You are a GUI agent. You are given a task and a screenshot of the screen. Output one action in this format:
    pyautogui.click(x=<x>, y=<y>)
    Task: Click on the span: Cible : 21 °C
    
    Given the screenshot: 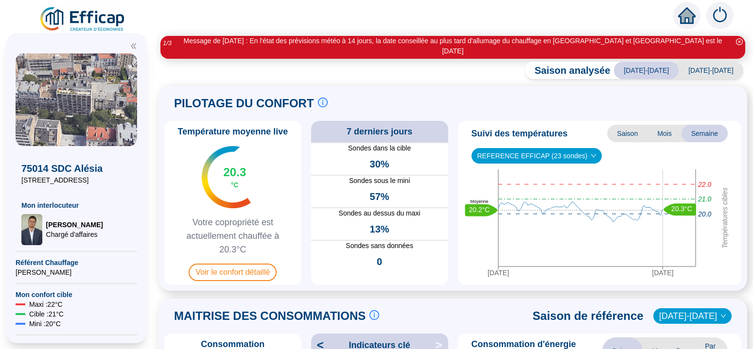 What is the action you would take?
    pyautogui.click(x=46, y=314)
    